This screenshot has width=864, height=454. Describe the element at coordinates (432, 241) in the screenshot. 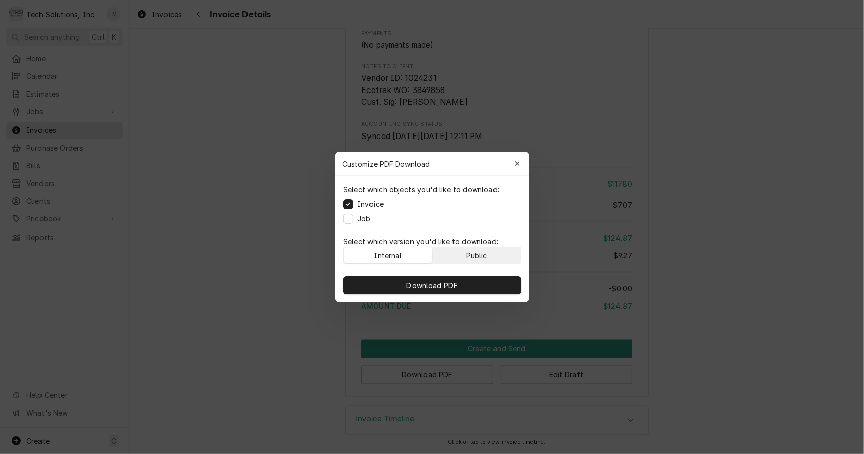

I see `p: Select which version you'd like to download:` at that location.